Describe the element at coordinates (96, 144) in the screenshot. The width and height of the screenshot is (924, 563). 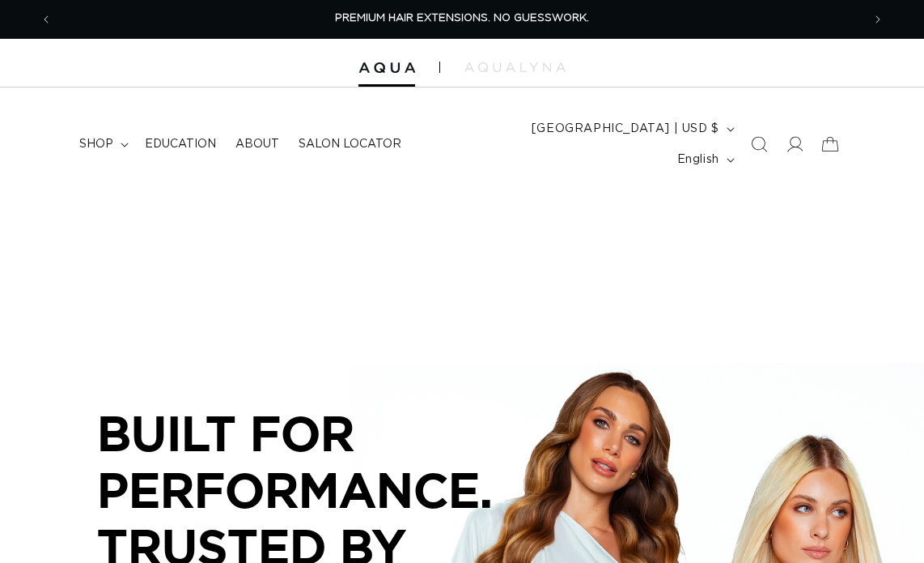
I see `span: shop` at that location.